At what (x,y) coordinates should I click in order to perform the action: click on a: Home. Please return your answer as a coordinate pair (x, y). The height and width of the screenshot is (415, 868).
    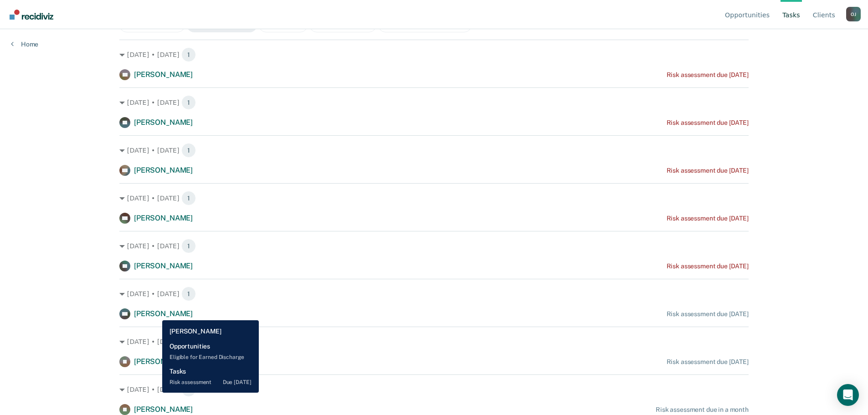
    Looking at the image, I should click on (25, 44).